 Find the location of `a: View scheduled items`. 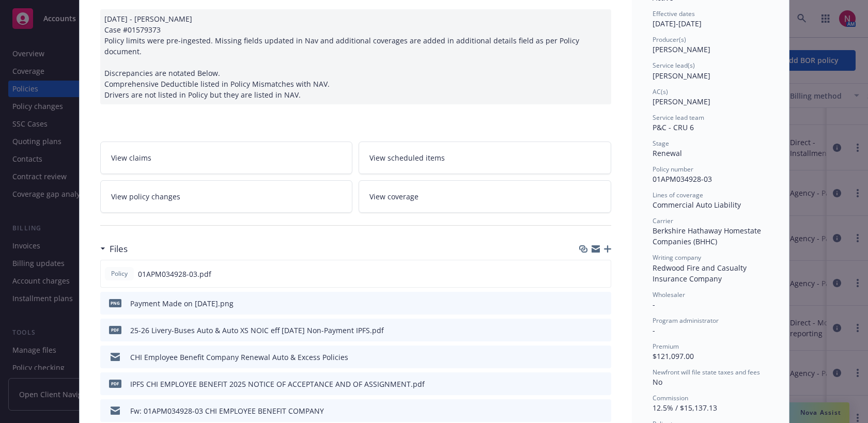

a: View scheduled items is located at coordinates (485, 158).